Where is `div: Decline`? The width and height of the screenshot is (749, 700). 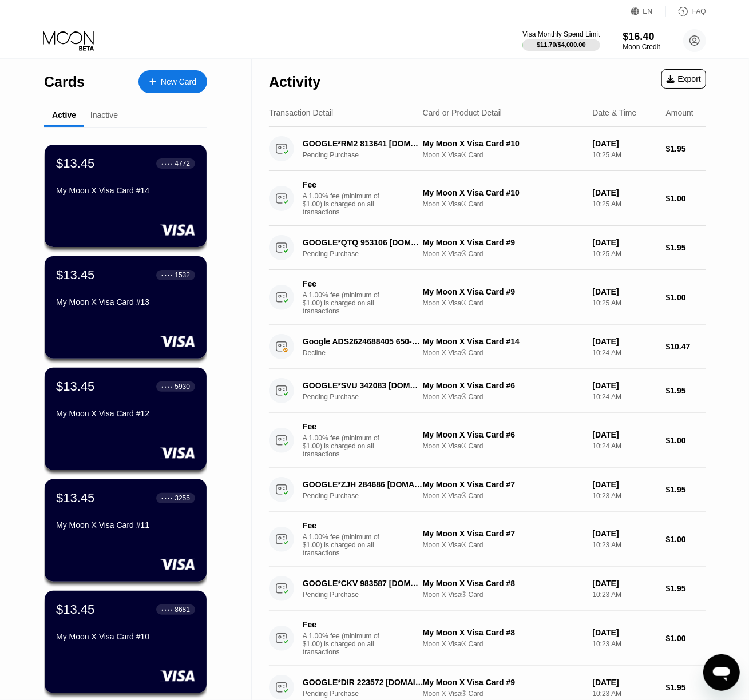
div: Decline is located at coordinates (368, 353).